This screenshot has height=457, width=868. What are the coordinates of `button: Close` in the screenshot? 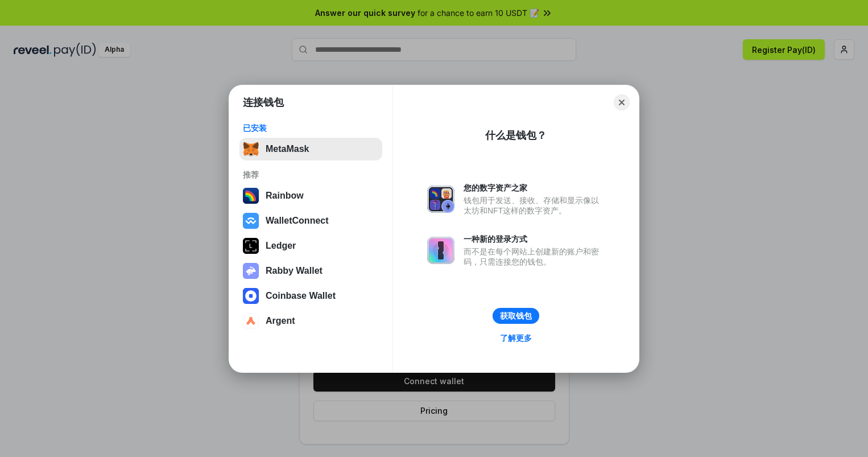 It's located at (622, 102).